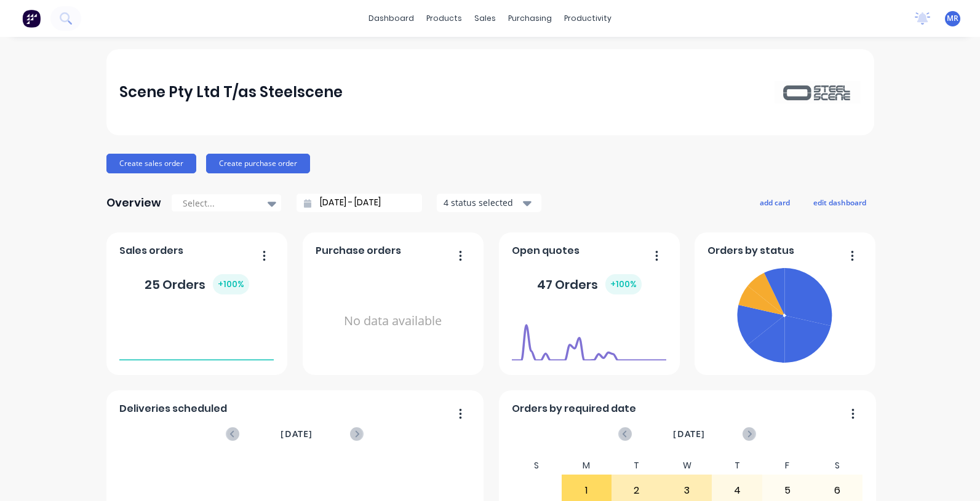 This screenshot has width=980, height=501. What do you see at coordinates (231, 92) in the screenshot?
I see `div: Scene Pty Ltd T/as Steelscene` at bounding box center [231, 92].